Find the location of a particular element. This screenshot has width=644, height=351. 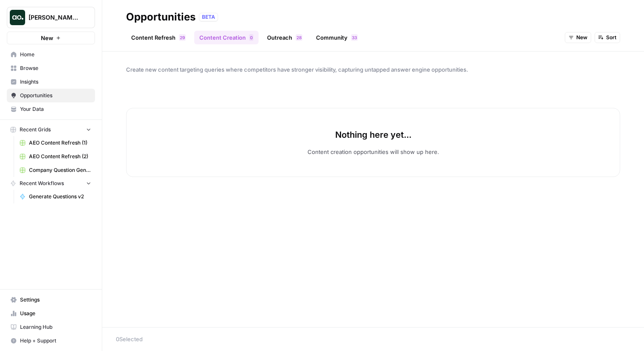

button: Workspace: Dillon Test is located at coordinates (51, 18).